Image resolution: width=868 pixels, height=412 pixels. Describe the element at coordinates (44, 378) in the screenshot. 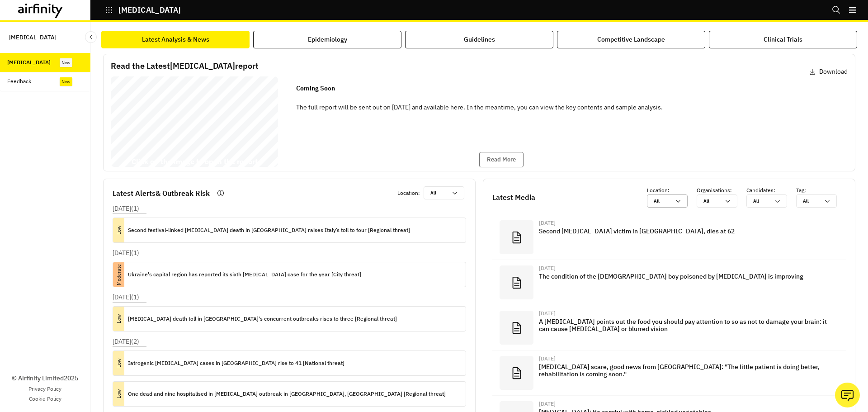

I see `p: © Airfinity Limited 2025` at that location.